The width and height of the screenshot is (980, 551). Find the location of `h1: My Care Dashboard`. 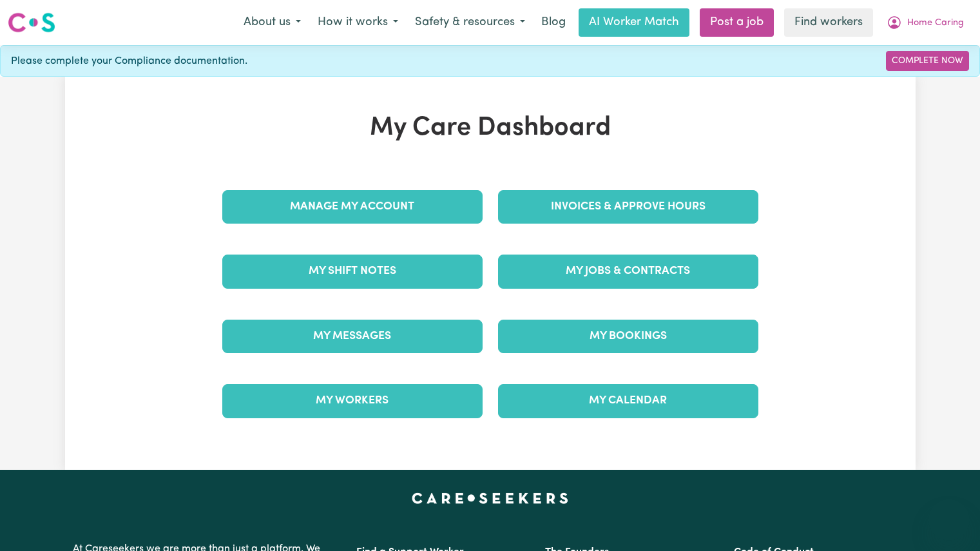

h1: My Care Dashboard is located at coordinates (490, 128).